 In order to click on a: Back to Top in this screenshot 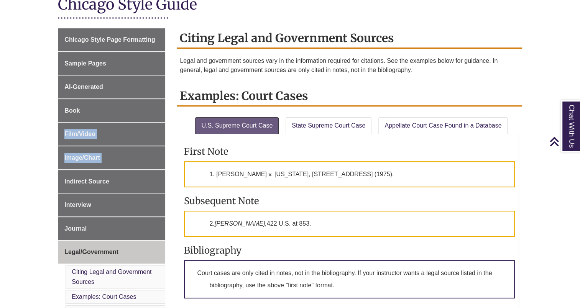, I will do `click(564, 141)`.